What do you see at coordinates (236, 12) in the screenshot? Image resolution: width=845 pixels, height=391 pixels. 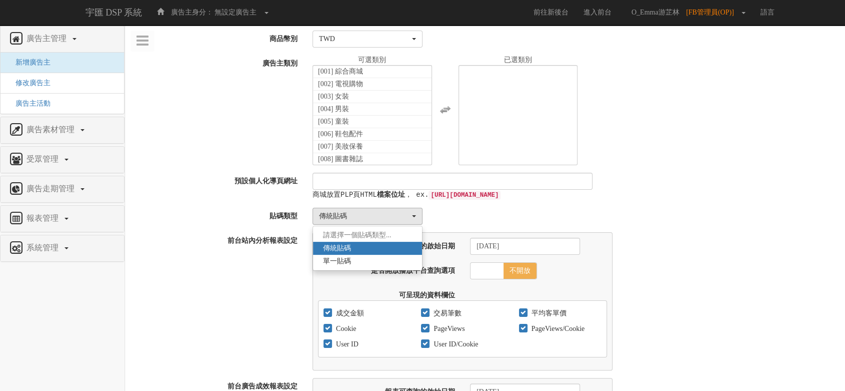 I see `span: 無設定廣告主` at bounding box center [236, 12].